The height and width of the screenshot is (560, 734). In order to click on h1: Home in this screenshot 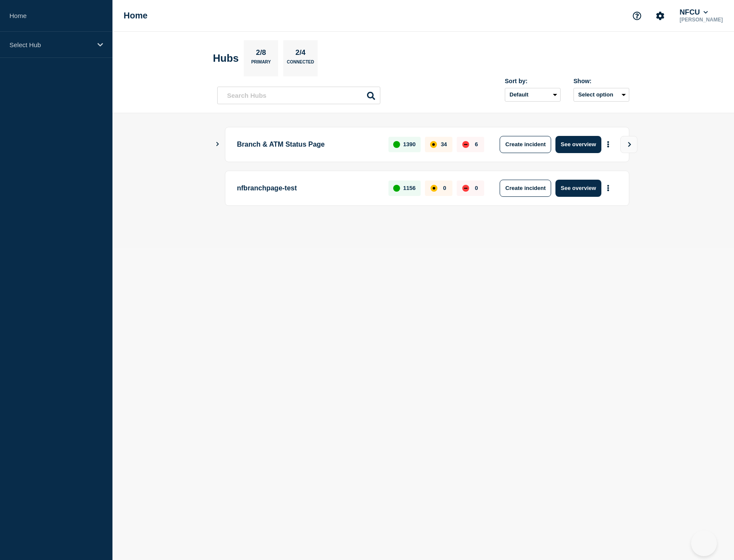, I will do `click(136, 16)`.